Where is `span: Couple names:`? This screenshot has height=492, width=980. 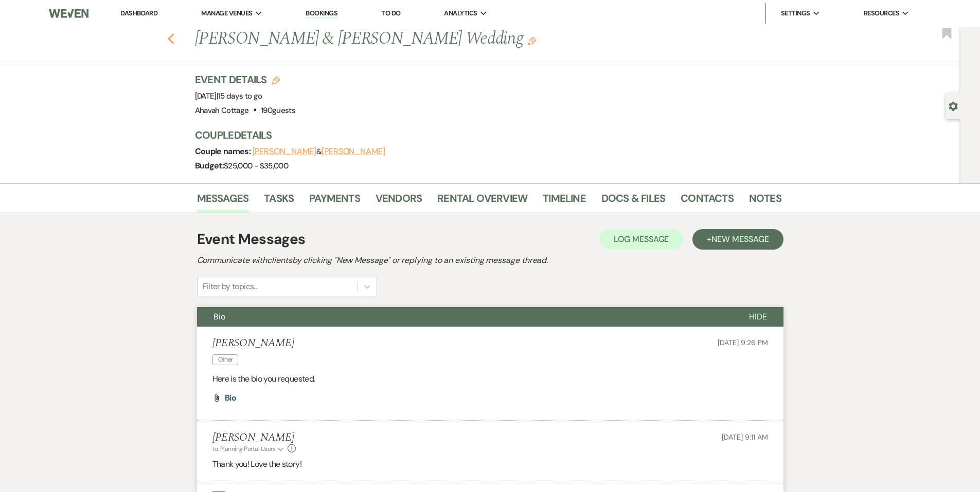 span: Couple names: is located at coordinates (223, 151).